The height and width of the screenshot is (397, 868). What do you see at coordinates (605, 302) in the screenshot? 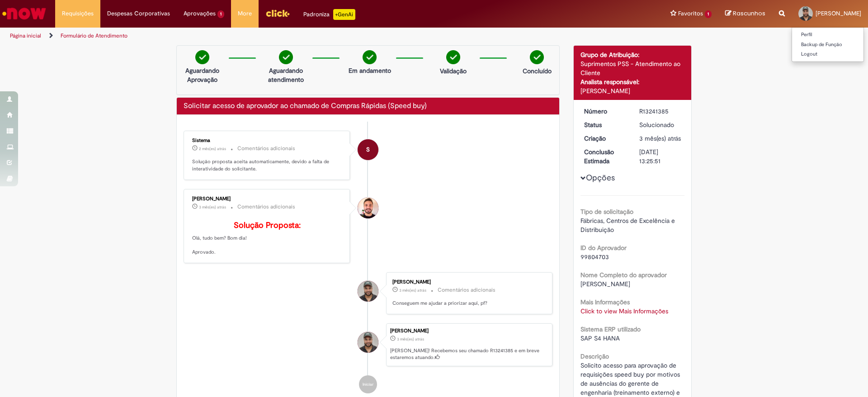
I see `b: Mais Informações` at bounding box center [605, 302].